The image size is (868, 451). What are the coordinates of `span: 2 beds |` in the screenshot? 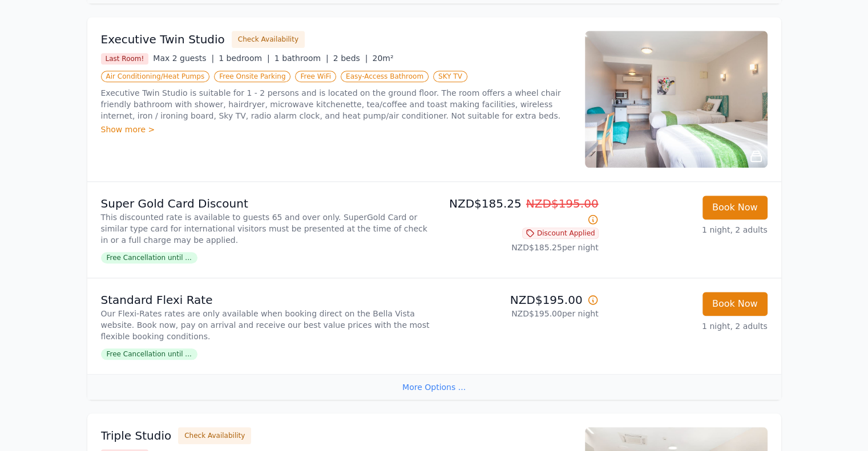 It's located at (351, 59).